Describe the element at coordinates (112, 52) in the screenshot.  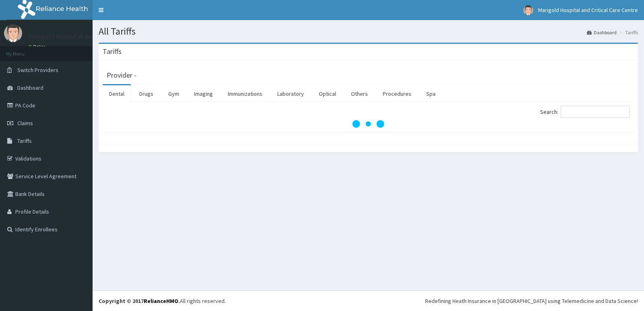
I see `h3: Tariffs` at that location.